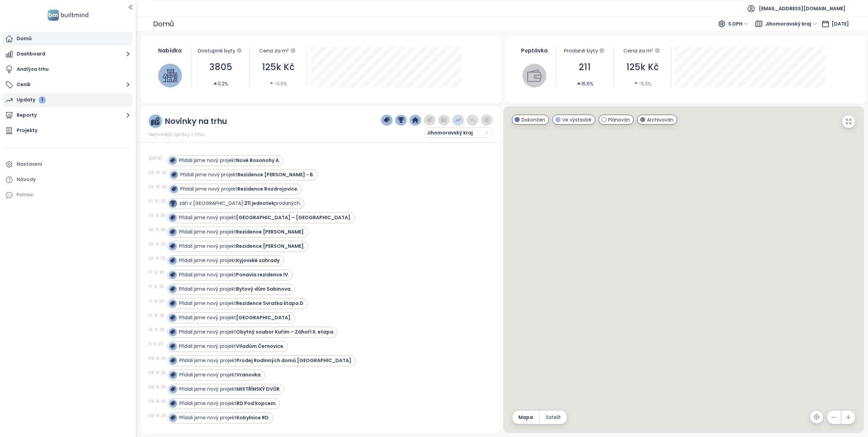  Describe the element at coordinates (68, 100) in the screenshot. I see `a: Updaty 1` at that location.